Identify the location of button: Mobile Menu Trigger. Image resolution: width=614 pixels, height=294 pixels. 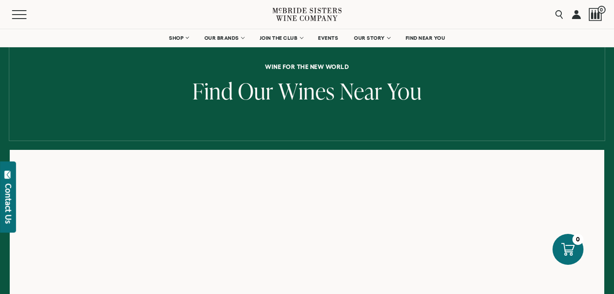
(28, 15).